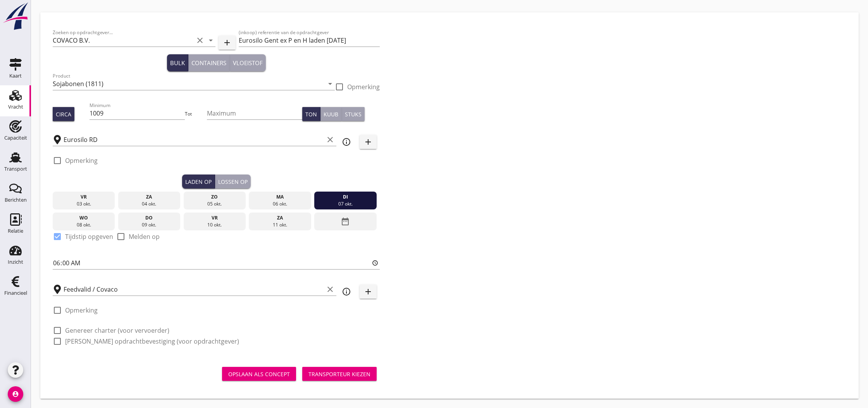  I want to click on div: Relatie, so click(15, 231).